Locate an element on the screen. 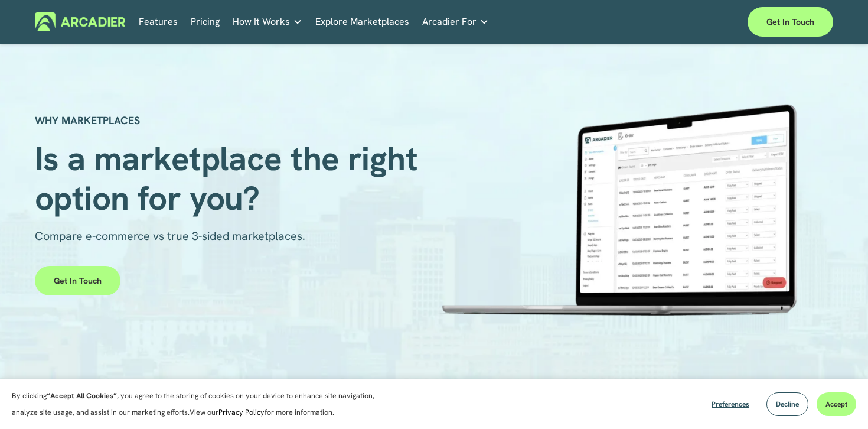 Image resolution: width=868 pixels, height=429 pixels. a: Explore Marketplaces is located at coordinates (362, 21).